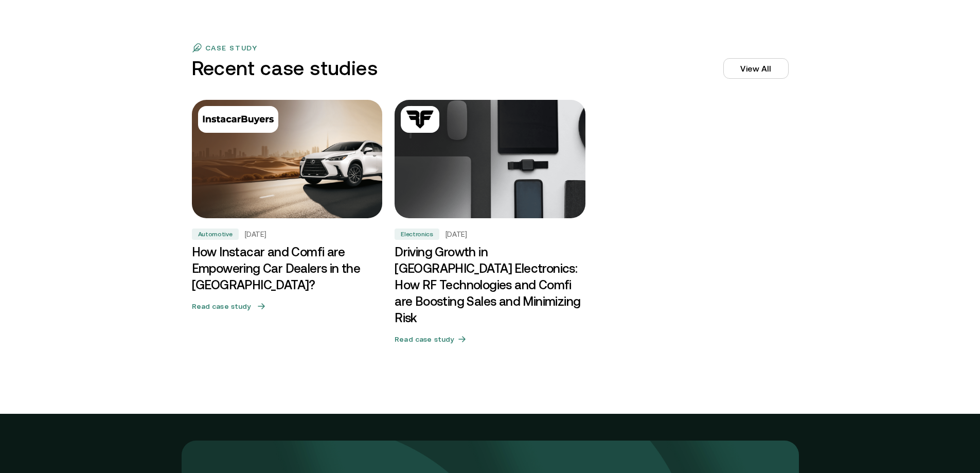  Describe the element at coordinates (231, 48) in the screenshot. I see `p: case study` at that location.